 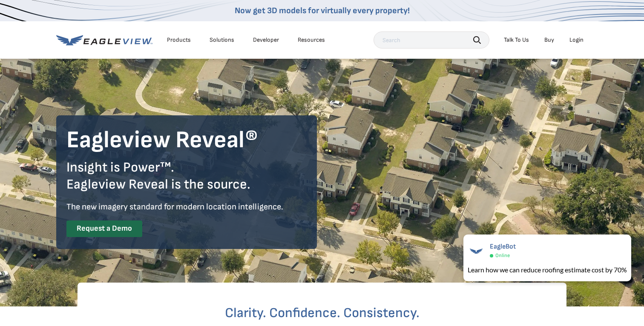 What do you see at coordinates (187, 141) in the screenshot?
I see `h1: Eagleview Reveal®` at bounding box center [187, 141].